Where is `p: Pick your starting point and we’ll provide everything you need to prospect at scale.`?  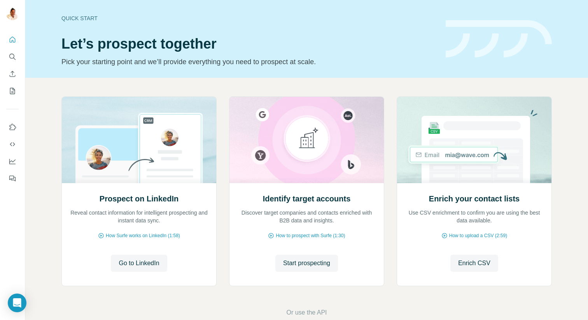 p: Pick your starting point and we’ll provide everything you need to prospect at scale. is located at coordinates (249, 62).